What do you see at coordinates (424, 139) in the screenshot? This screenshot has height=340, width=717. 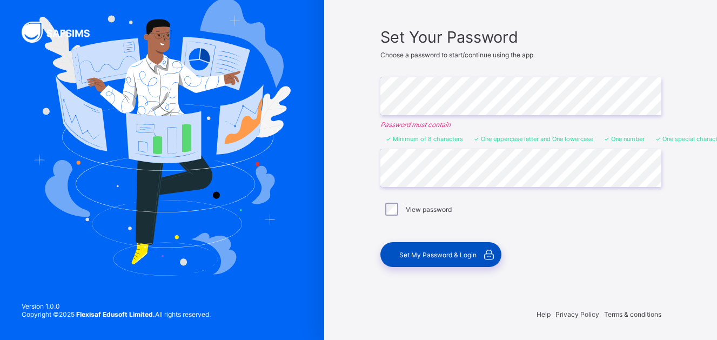 I see `li: Minimum of 8 characters` at bounding box center [424, 139].